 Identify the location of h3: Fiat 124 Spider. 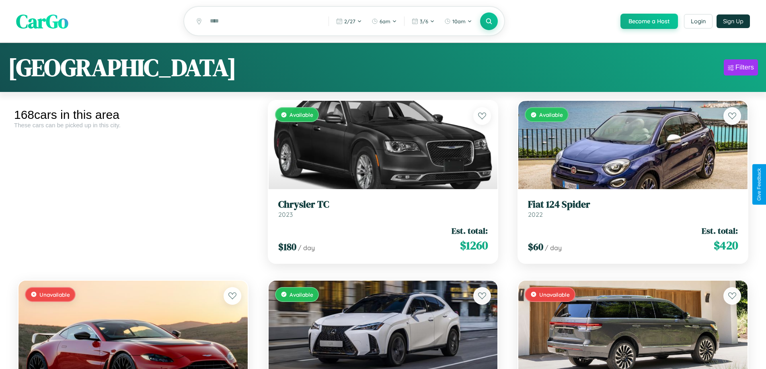
(633, 205).